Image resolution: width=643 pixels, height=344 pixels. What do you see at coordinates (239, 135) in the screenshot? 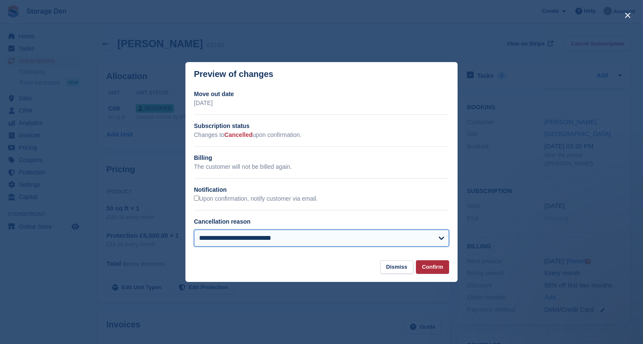
I see `span: Cancelled` at bounding box center [239, 135].